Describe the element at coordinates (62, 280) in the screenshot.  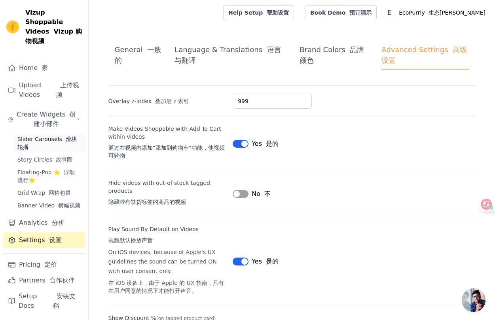
I see `font: 合作伙伴` at that location.